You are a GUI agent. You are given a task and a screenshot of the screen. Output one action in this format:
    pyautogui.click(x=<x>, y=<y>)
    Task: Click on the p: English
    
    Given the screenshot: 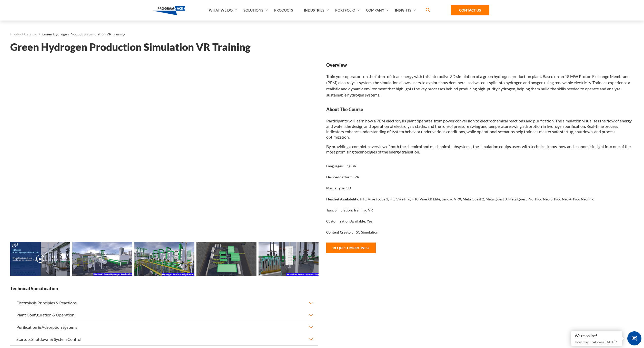 What is the action you would take?
    pyautogui.click(x=350, y=166)
    